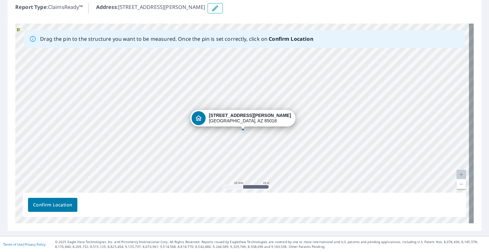 Image resolution: width=489 pixels, height=252 pixels. I want to click on a: Current Level 20, Zoom Out, so click(461, 184).